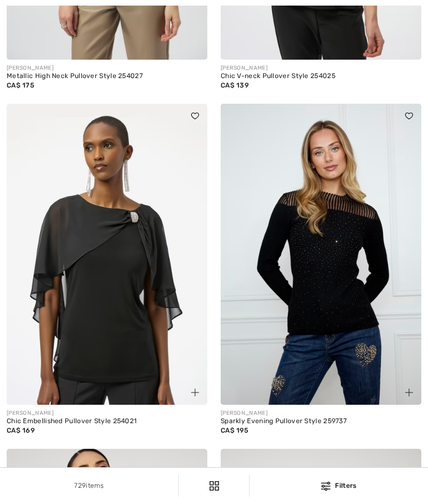  Describe the element at coordinates (79, 486) in the screenshot. I see `span: 729` at that location.